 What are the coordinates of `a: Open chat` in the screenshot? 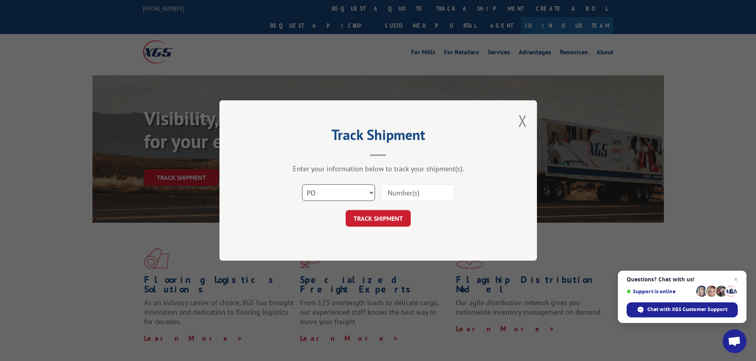 It's located at (734, 342).